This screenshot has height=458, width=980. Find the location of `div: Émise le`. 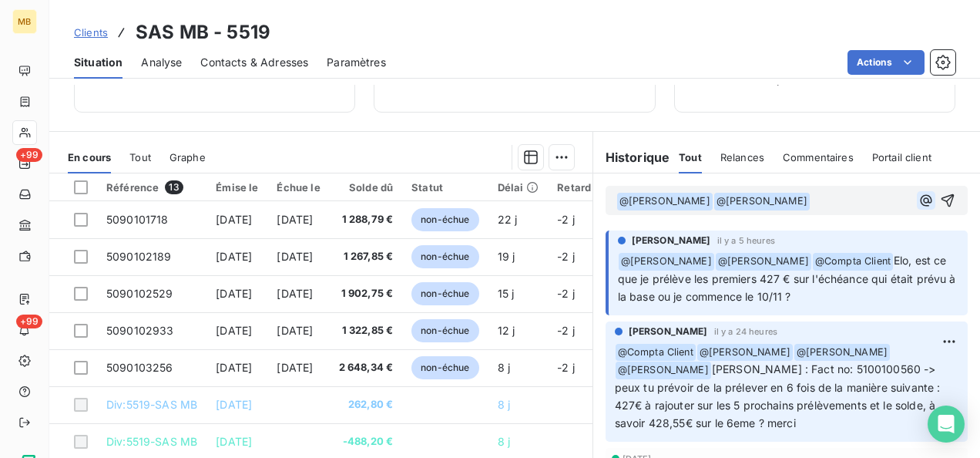

div: Émise le is located at coordinates (237, 188).